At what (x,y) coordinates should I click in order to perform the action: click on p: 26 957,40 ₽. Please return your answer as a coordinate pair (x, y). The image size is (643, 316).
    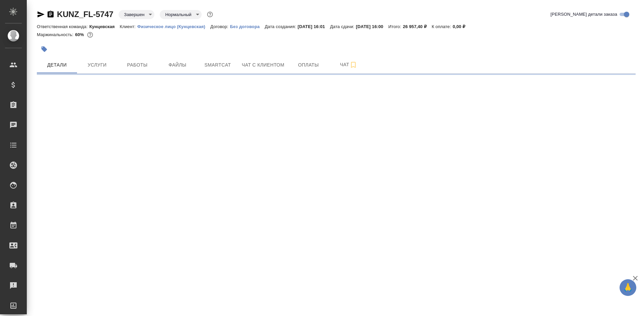
    Looking at the image, I should click on (417, 26).